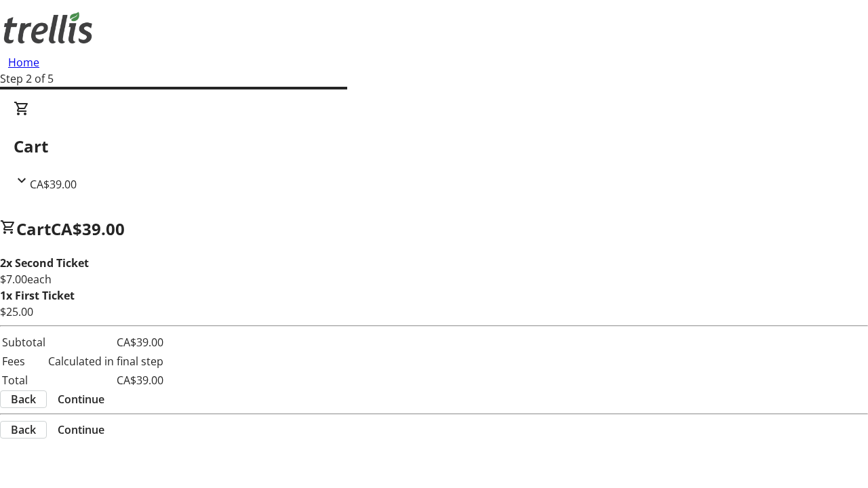 This screenshot has width=868, height=488. What do you see at coordinates (434, 147) in the screenshot?
I see `h2: Cart` at bounding box center [434, 147].